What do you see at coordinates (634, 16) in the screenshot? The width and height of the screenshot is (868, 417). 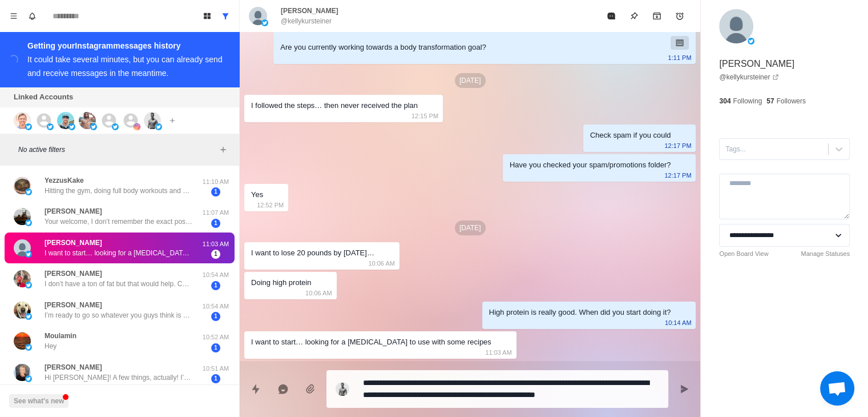 I see `button: Pin` at bounding box center [634, 16].